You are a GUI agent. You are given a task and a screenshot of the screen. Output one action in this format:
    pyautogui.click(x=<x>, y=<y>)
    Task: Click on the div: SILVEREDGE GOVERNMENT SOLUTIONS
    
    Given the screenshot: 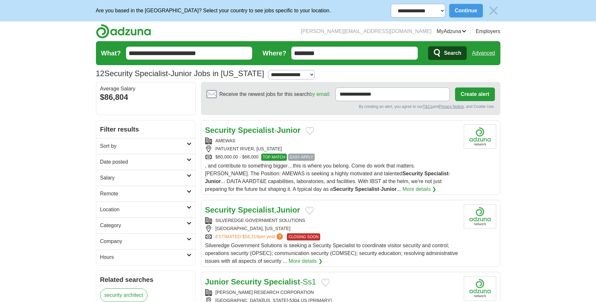 What is the action you would take?
    pyautogui.click(x=332, y=220)
    